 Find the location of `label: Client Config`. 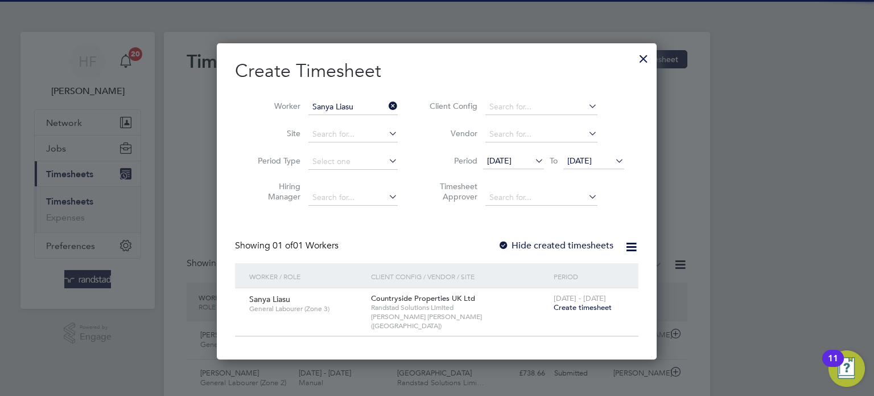

label: Client Config is located at coordinates (452, 106).